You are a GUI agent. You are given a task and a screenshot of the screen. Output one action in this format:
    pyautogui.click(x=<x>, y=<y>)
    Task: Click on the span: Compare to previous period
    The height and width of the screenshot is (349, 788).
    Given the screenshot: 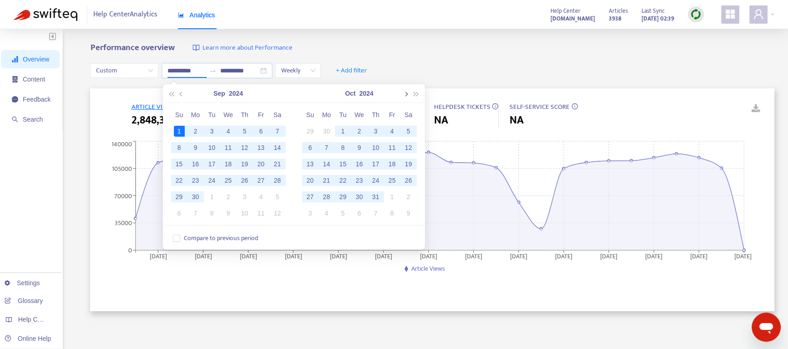 What is the action you would take?
    pyautogui.click(x=221, y=238)
    